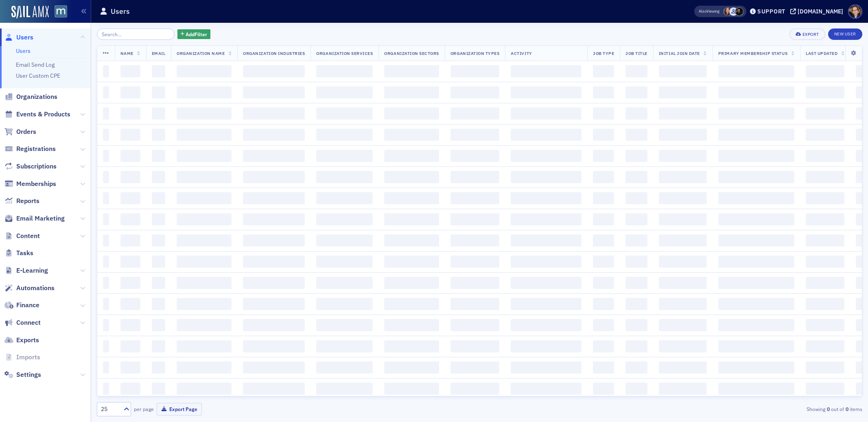 The height and width of the screenshot is (422, 868). Describe the element at coordinates (143, 409) in the screenshot. I see `label: per page` at that location.